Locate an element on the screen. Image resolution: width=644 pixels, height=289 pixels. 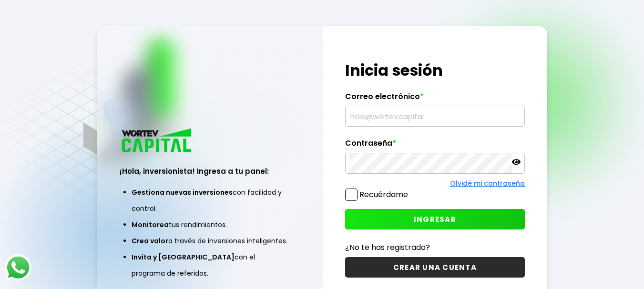
span: Gestiona nuevas inversiones is located at coordinates (182, 192).